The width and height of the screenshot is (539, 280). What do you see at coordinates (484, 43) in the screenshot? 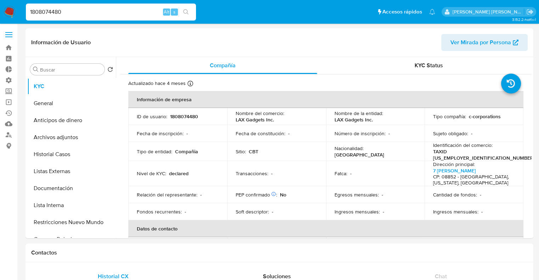
I see `button: Ver Mirada por Persona` at bounding box center [484, 43].